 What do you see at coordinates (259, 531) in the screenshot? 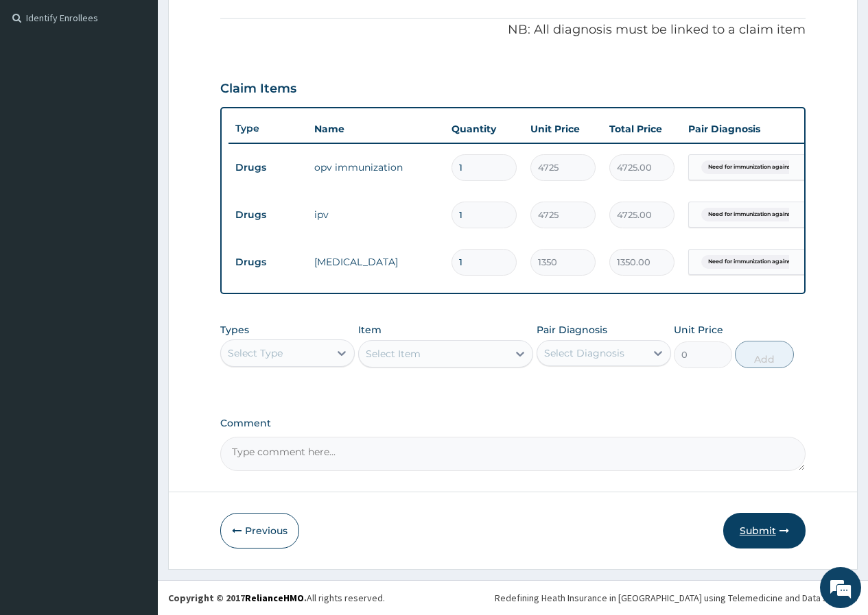
I see `button: Previous` at bounding box center [259, 531].